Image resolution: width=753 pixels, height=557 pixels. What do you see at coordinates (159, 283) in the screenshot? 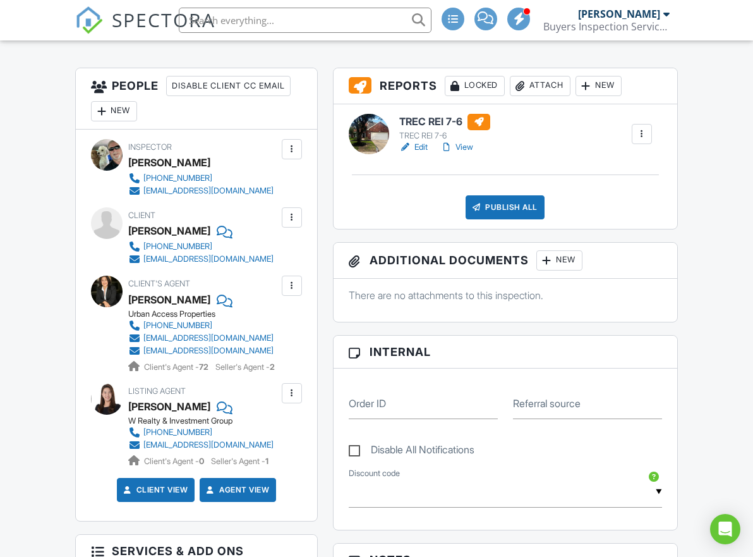
I see `span: Client's Agent` at bounding box center [159, 283].